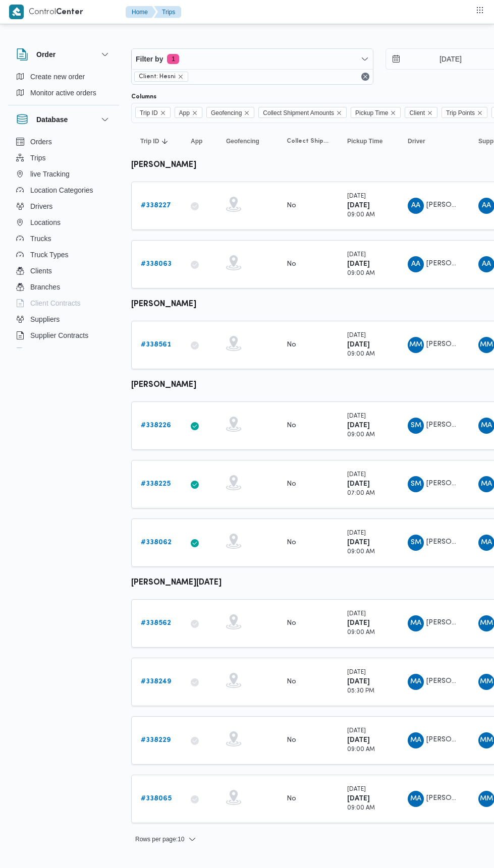 This screenshot has height=868, width=494. Describe the element at coordinates (50, 174) in the screenshot. I see `span: live Tracking` at that location.